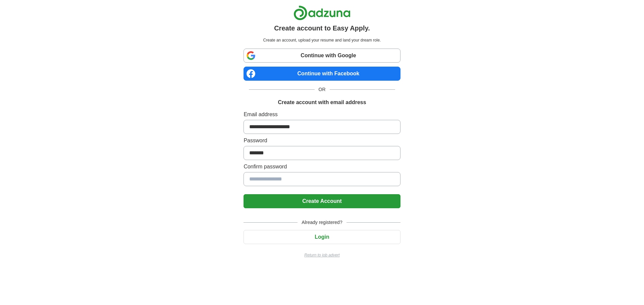  Describe the element at coordinates (322, 13) in the screenshot. I see `img: Adzuna logo` at that location.